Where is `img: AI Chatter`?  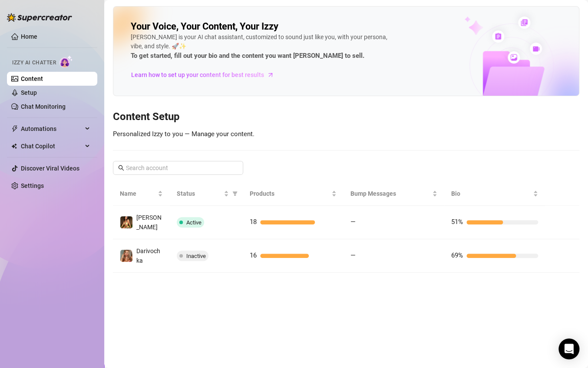 img: AI Chatter is located at coordinates (66, 61).